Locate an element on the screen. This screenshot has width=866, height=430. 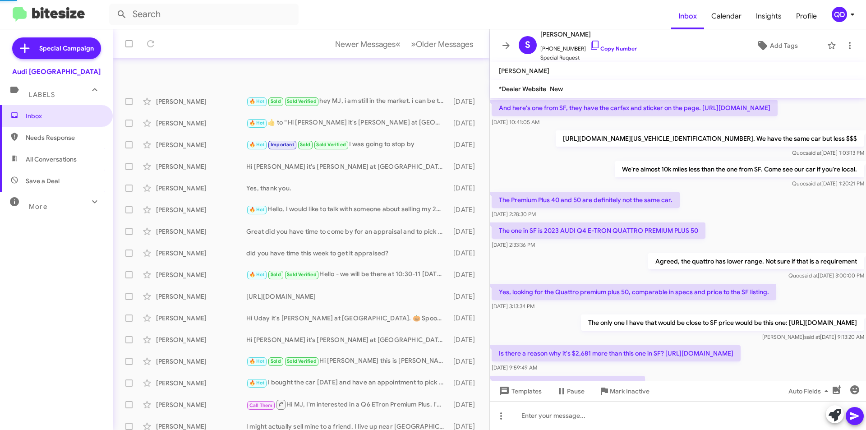
button: Templates is located at coordinates (519, 391).